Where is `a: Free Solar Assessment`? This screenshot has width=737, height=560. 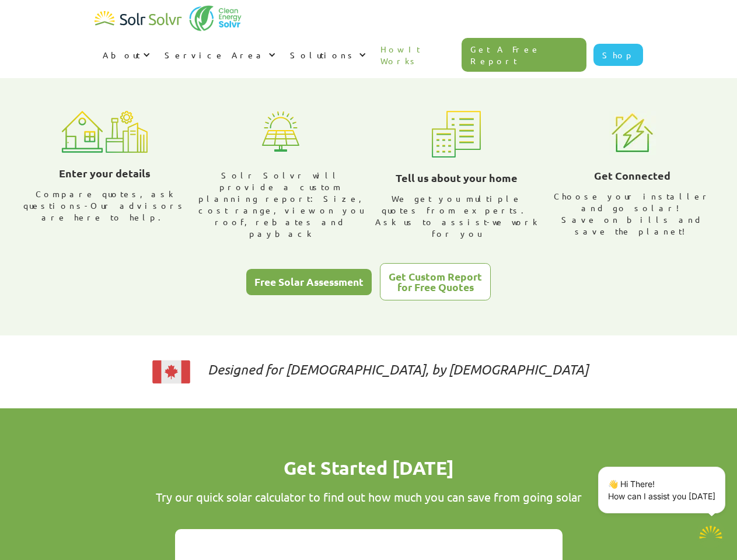 a: Free Solar Assessment is located at coordinates (309, 281).